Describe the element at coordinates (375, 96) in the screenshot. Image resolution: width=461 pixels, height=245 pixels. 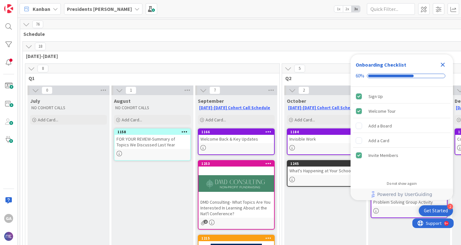
I see `div: Sign Up` at that location.